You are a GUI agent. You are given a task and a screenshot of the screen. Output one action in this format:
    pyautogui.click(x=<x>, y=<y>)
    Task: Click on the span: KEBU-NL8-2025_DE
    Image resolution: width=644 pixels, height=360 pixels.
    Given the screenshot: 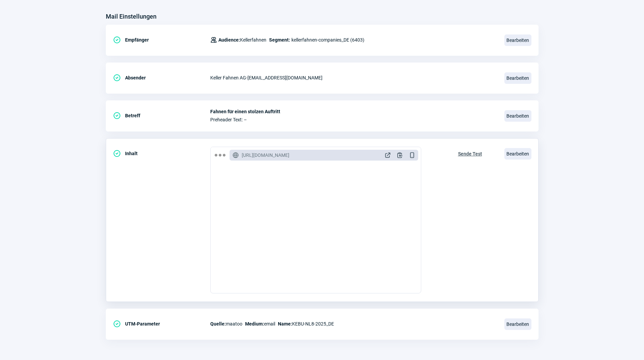 What is the action you would take?
    pyautogui.click(x=306, y=323)
    